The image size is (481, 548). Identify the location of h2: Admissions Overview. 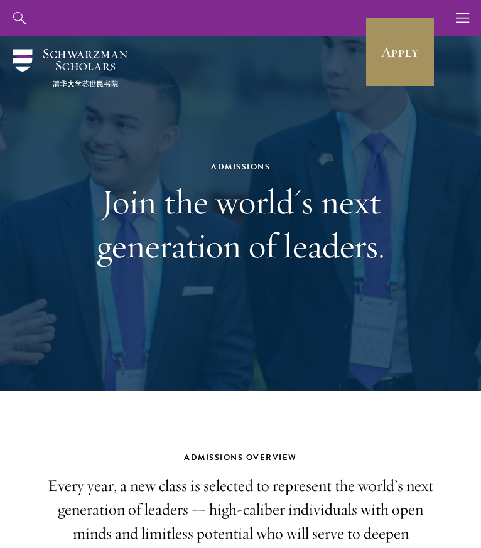
(240, 457).